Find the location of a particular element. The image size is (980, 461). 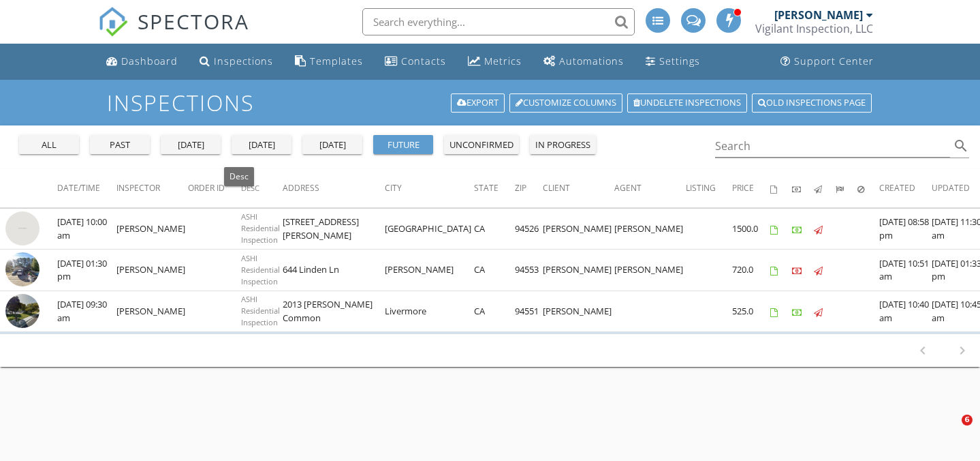

div: unconfirmed is located at coordinates (481, 146).